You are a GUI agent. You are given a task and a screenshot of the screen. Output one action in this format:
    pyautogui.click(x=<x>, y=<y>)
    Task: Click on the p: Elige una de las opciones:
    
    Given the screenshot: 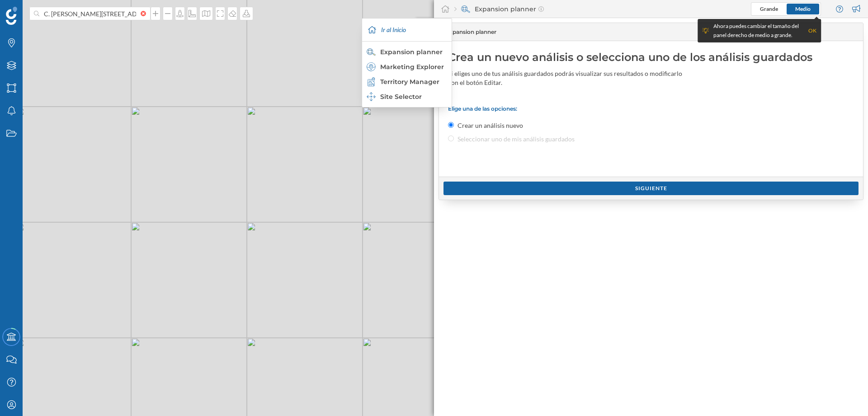 What is the action you would take?
    pyautogui.click(x=651, y=108)
    